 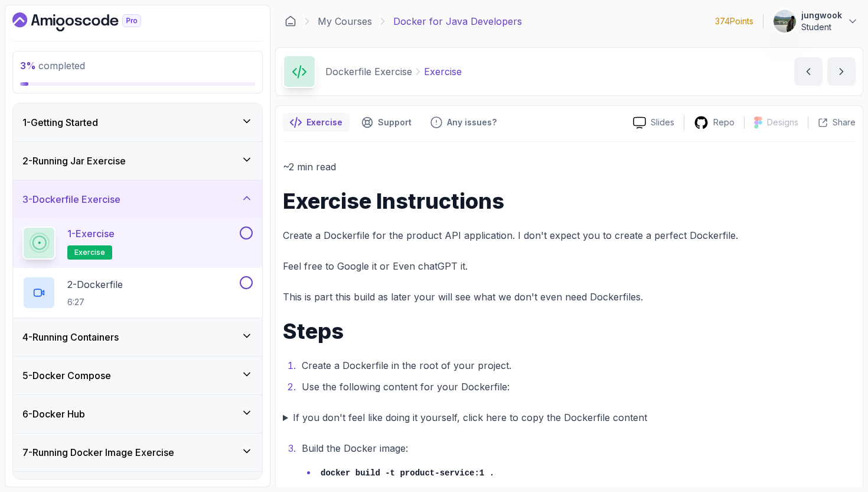 I want to click on h3: 1 - Getting Started, so click(x=60, y=123).